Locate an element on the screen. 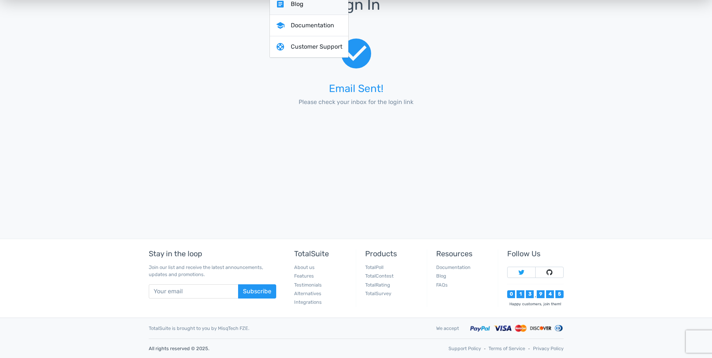 This screenshot has width=712, height=358. div: 5 is located at coordinates (559, 294).